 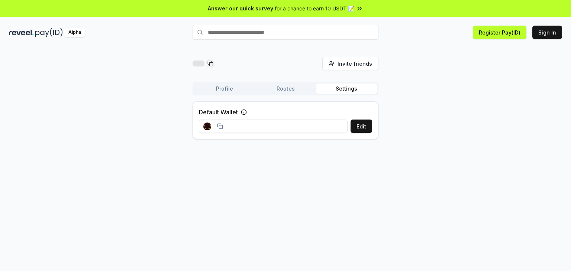 What do you see at coordinates (500, 32) in the screenshot?
I see `button: Register Pay(ID)` at bounding box center [500, 32].